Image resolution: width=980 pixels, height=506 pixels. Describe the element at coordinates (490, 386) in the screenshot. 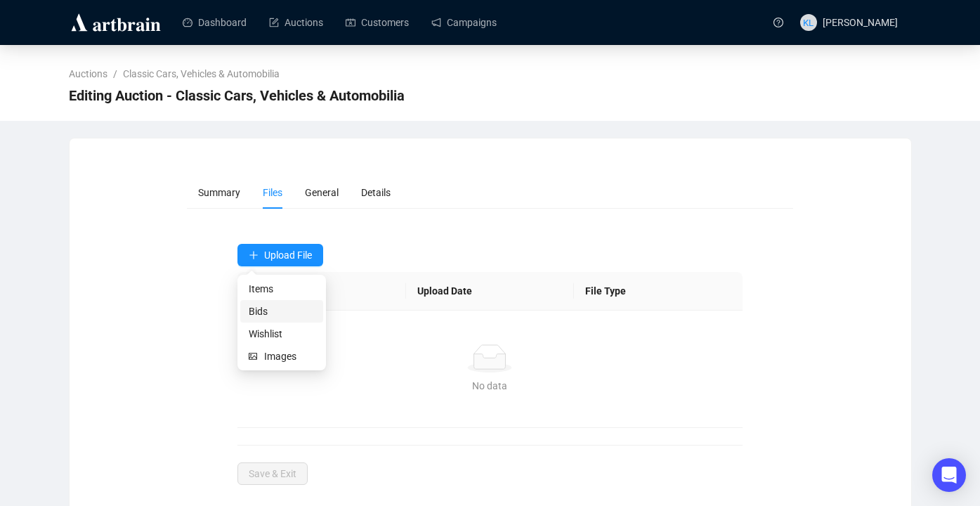

I see `div: No data` at that location.